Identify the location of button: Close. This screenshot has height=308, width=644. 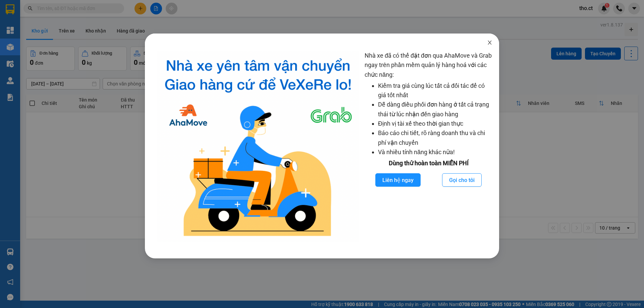
(490, 43).